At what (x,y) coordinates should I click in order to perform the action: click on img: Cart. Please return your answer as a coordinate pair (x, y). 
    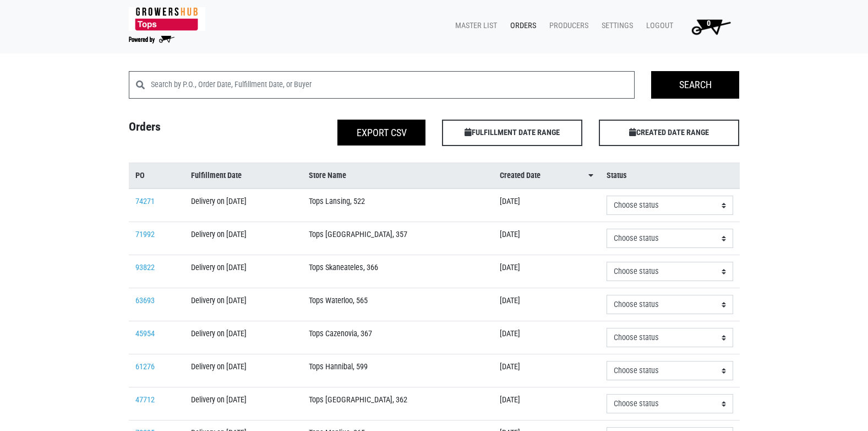
    Looking at the image, I should click on (711, 27).